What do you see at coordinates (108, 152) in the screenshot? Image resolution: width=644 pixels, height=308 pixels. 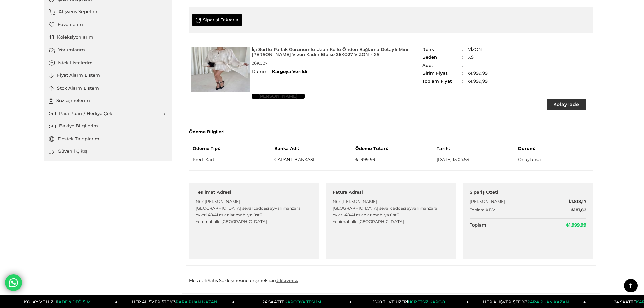 I see `a: Güvenli Çıkış` at bounding box center [108, 152].